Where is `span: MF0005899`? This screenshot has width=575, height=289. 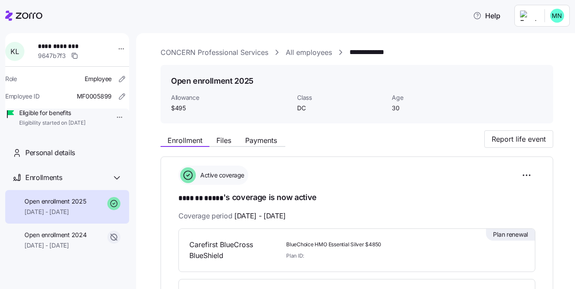 span: MF0005899 is located at coordinates (94, 96).